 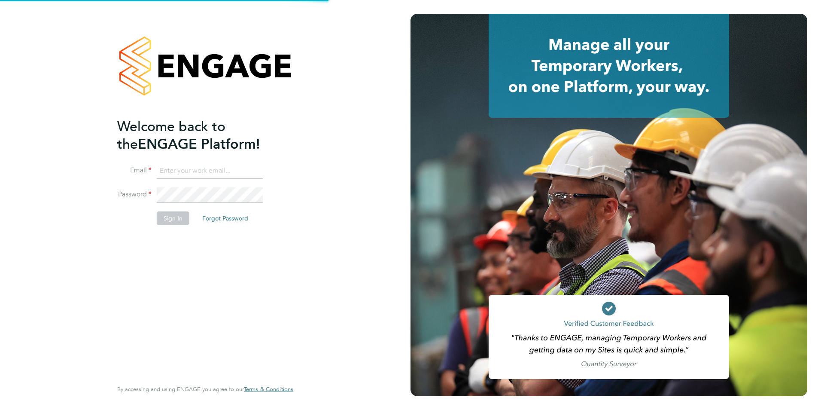 What do you see at coordinates (225, 218) in the screenshot?
I see `button: Forgot Password` at bounding box center [225, 218].